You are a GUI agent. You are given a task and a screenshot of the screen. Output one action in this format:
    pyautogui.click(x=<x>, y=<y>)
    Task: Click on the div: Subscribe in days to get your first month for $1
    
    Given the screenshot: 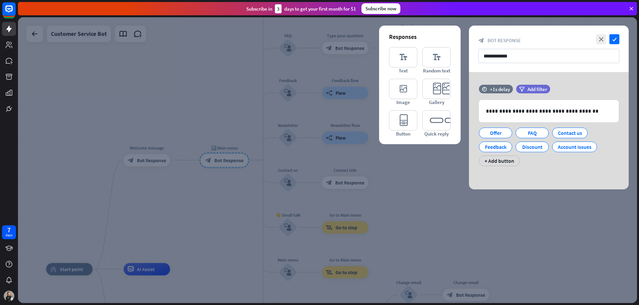 What is the action you would take?
    pyautogui.click(x=301, y=9)
    